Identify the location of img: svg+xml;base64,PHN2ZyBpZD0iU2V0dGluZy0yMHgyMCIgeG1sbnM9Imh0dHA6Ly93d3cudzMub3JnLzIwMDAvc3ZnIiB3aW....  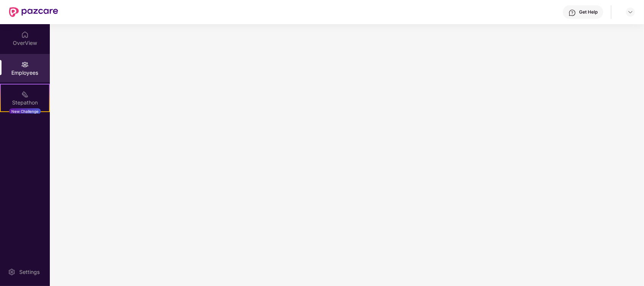
(12, 272).